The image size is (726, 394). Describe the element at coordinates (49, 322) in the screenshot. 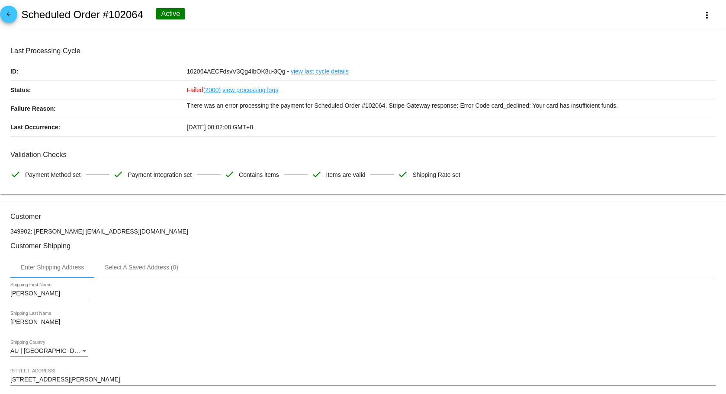

I see `input: Shipping Last Name` at that location.